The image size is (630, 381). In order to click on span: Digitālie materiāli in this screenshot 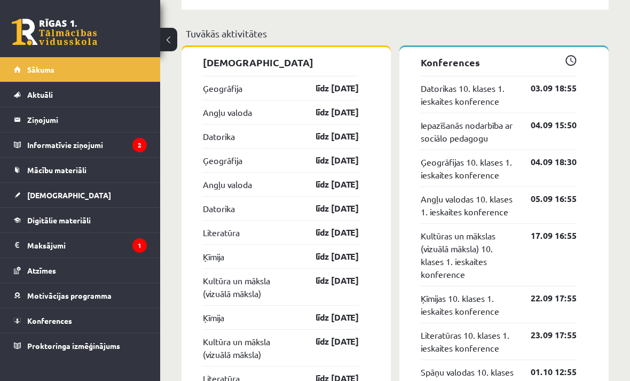, I will do `click(59, 220)`.